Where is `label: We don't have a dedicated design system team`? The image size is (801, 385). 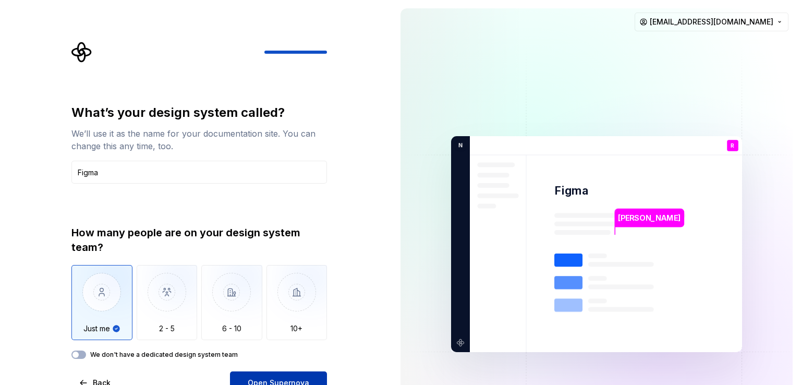
label: We don't have a dedicated design system team is located at coordinates (164, 355).